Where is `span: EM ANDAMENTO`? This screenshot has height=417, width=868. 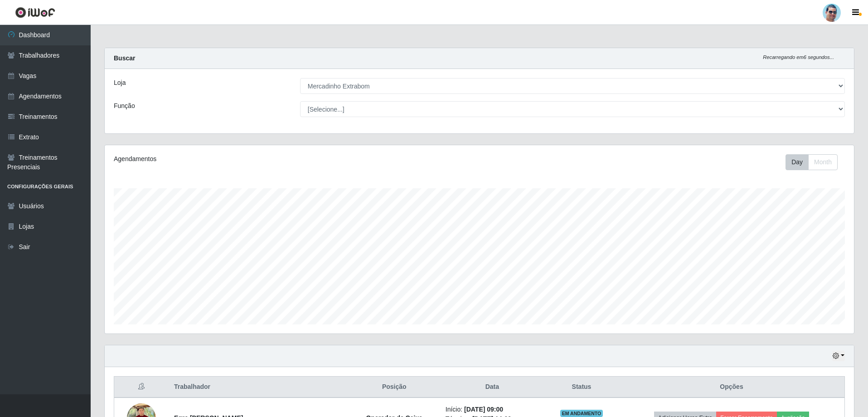 span: EM ANDAMENTO is located at coordinates (582, 413).